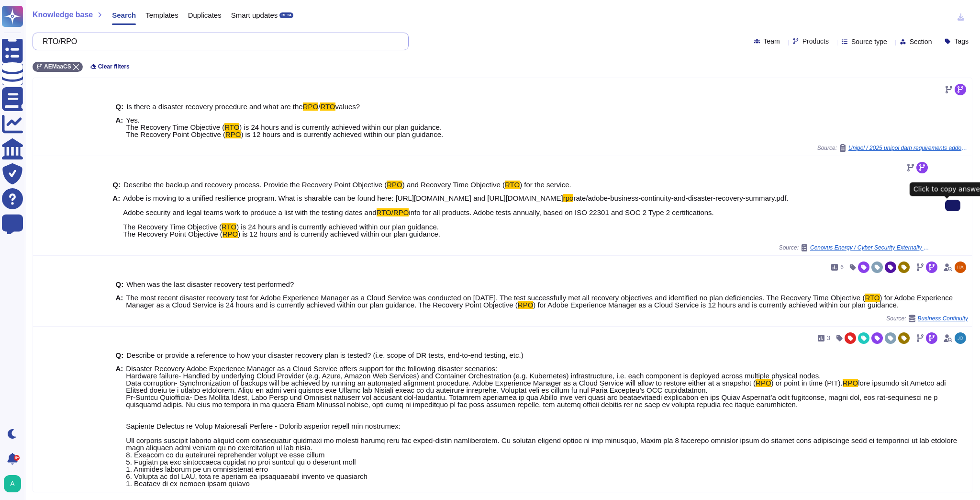 The width and height of the screenshot is (980, 500). Describe the element at coordinates (175, 124) in the screenshot. I see `span: Yes. The Recovery Time Objective (` at that location.